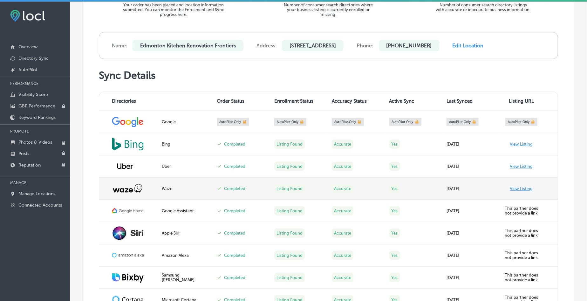  I want to click on p: AutoPilot, so click(28, 70).